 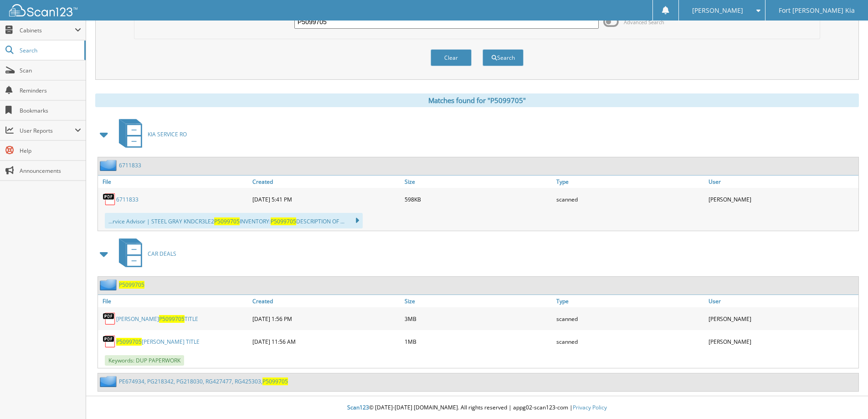 I want to click on span: Advanced Search, so click(x=644, y=22).